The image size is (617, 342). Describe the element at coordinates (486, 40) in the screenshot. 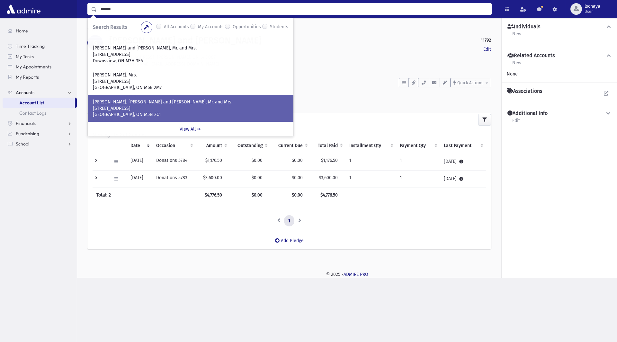

I see `strong: 11792` at that location.